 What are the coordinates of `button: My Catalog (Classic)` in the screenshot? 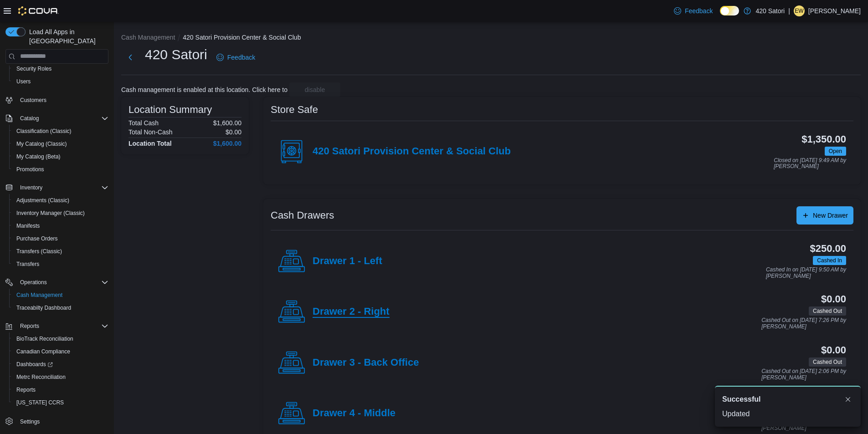 It's located at (60, 144).